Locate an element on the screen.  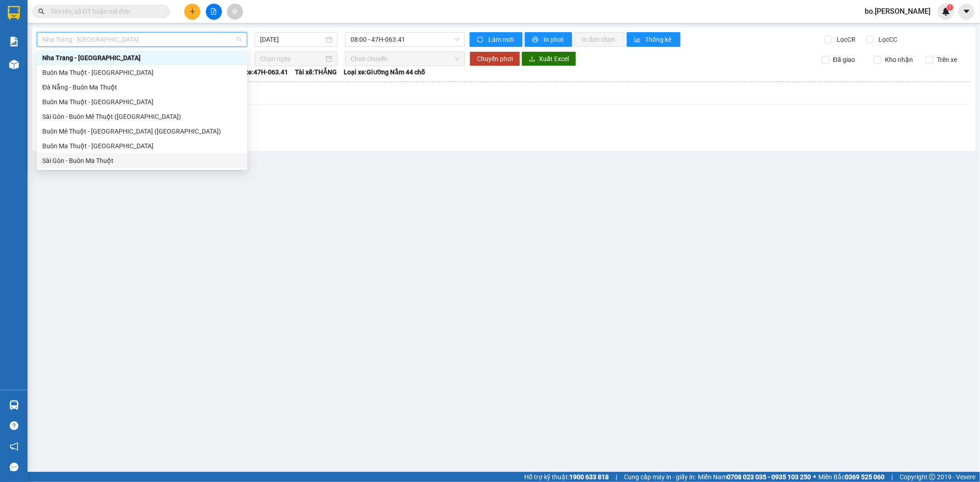
button: Chuyển phơi is located at coordinates (495, 59).